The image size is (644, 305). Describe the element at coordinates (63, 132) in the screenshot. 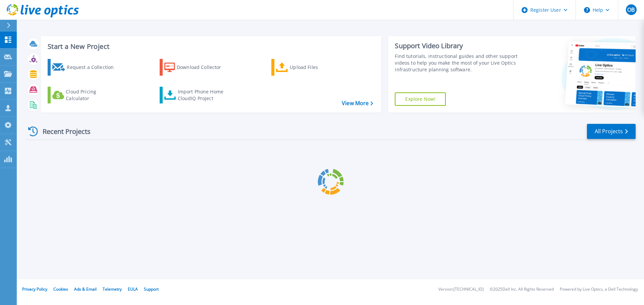

I see `div: Recent Projects` at that location.